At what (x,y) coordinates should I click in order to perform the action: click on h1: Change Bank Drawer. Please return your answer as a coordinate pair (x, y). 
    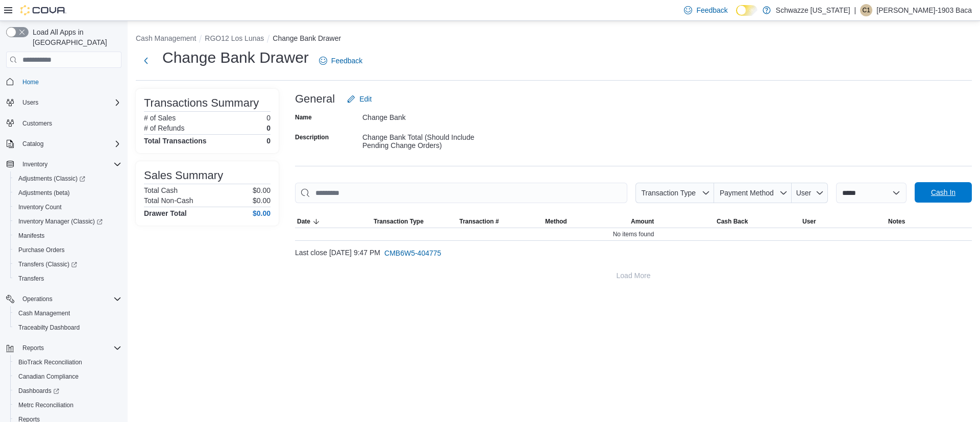
    Looking at the image, I should click on (235, 58).